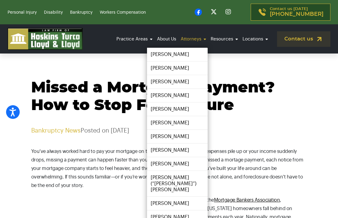  I want to click on a: Practice Areas, so click(134, 39).